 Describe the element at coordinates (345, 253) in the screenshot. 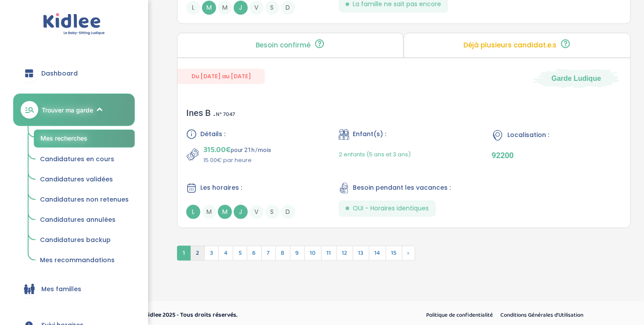

I see `span: 12` at that location.